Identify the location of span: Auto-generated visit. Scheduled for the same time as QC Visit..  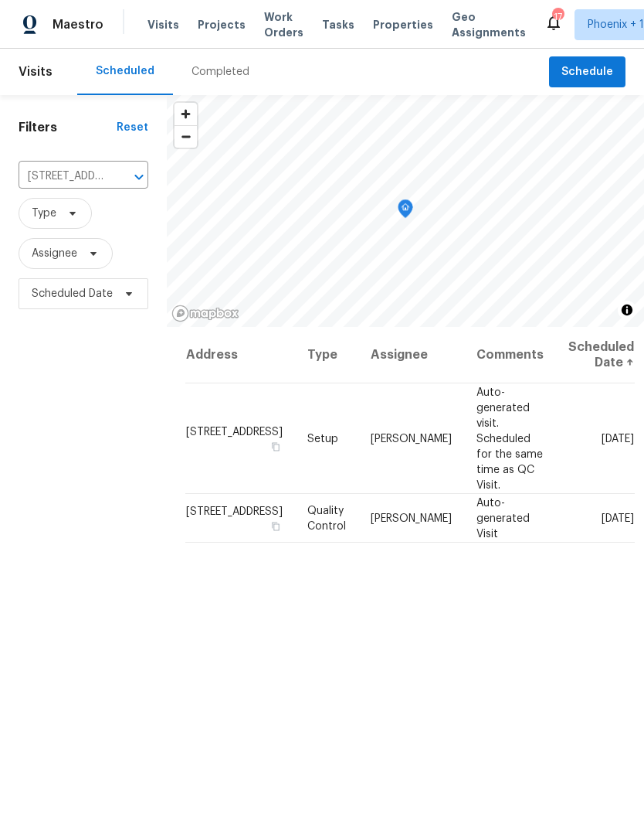
(510, 438).